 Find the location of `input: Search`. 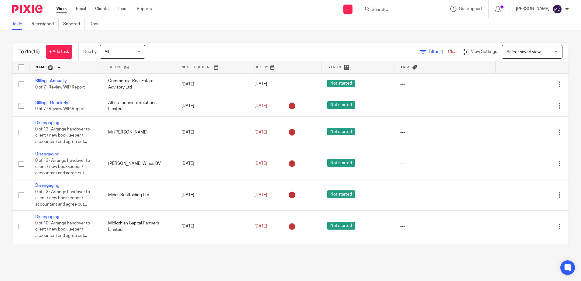

input: Search is located at coordinates (399, 10).